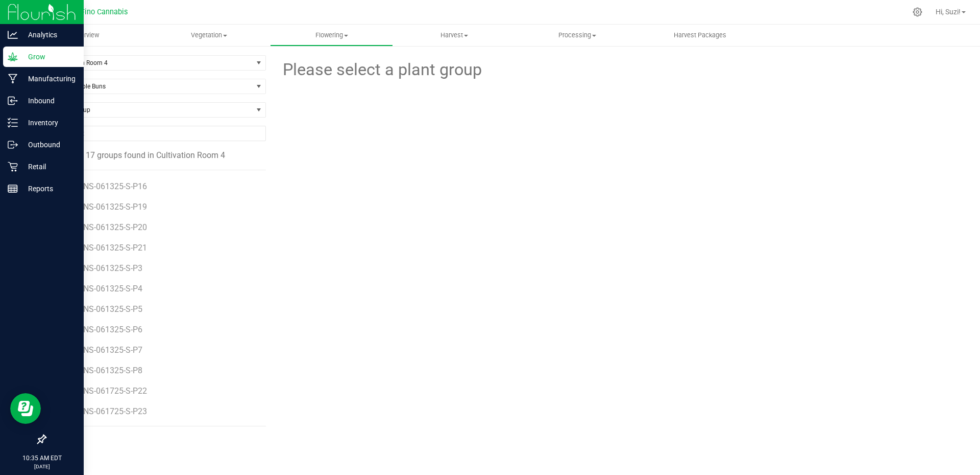 This screenshot has height=475, width=980. What do you see at coordinates (86, 35) in the screenshot?
I see `a: Overview` at bounding box center [86, 35].